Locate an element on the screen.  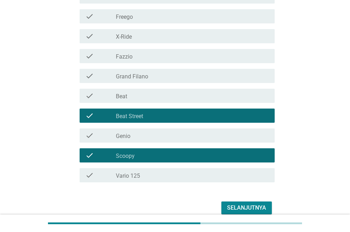
label: Scoopy is located at coordinates (125, 156).